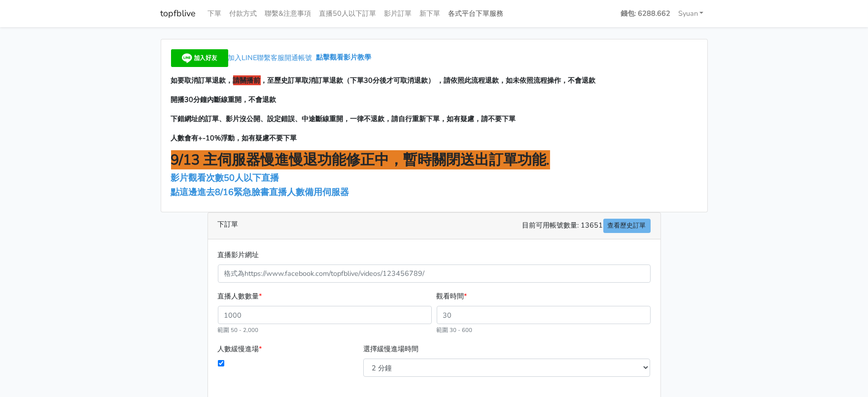 The image size is (868, 397). Describe the element at coordinates (543, 315) in the screenshot. I see `input: 30` at that location.